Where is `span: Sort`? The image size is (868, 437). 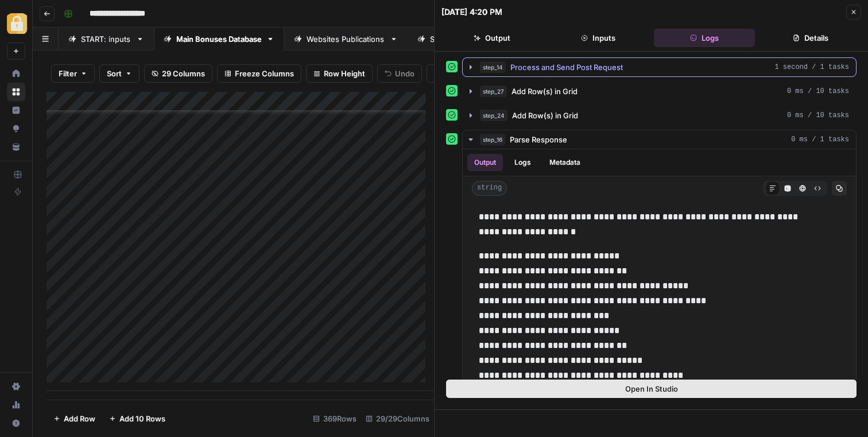 span: Sort is located at coordinates (114, 74).